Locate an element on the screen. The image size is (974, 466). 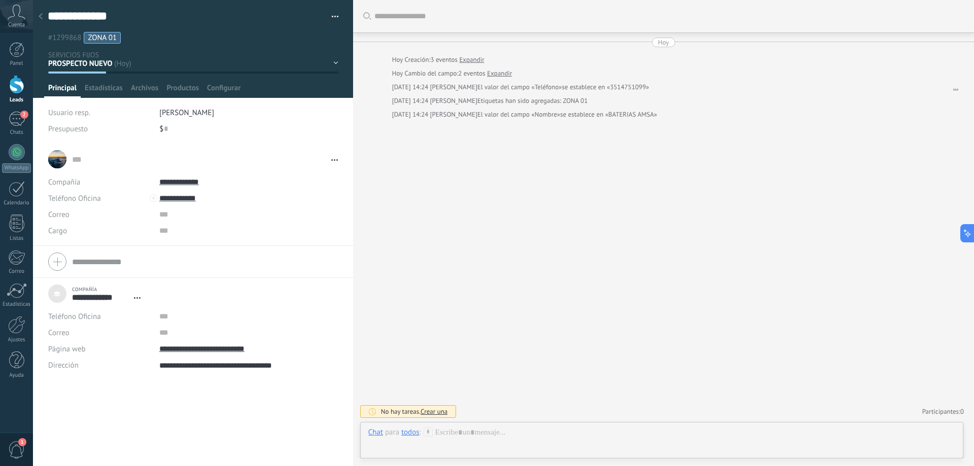
span: Etiquetas han sido agregadas: ZONA 01 is located at coordinates (533, 101).